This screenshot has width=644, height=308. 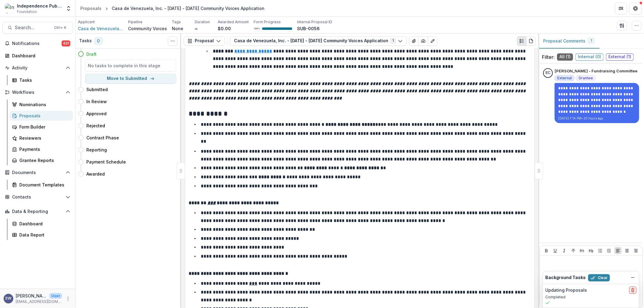 What do you see at coordinates (44, 80) in the screenshot?
I see `div: Tasks` at bounding box center [44, 80].